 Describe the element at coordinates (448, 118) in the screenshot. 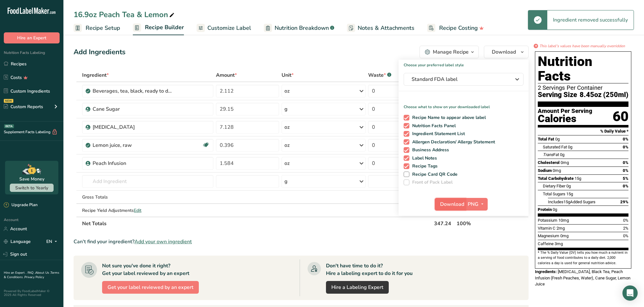

I see `span: Recipe Name to appear above label` at that location.